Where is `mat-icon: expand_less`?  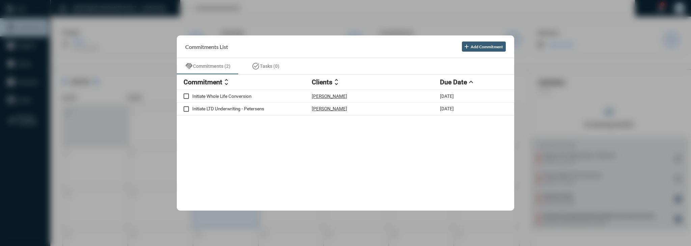
mat-icon: expand_less is located at coordinates (471, 82).